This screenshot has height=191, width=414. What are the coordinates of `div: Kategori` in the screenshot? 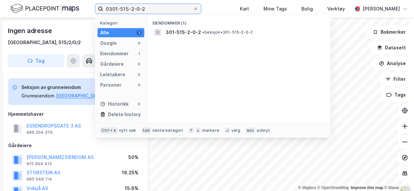 It's located at (122, 23).